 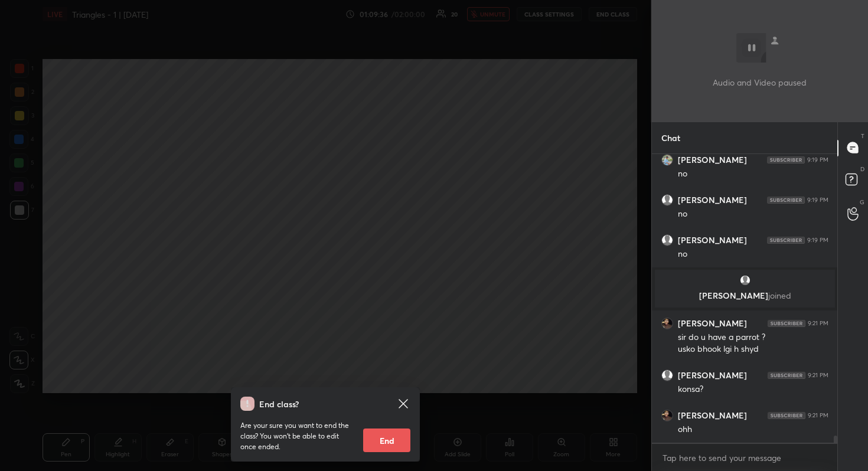 I want to click on p: Audio and Video paused, so click(x=760, y=82).